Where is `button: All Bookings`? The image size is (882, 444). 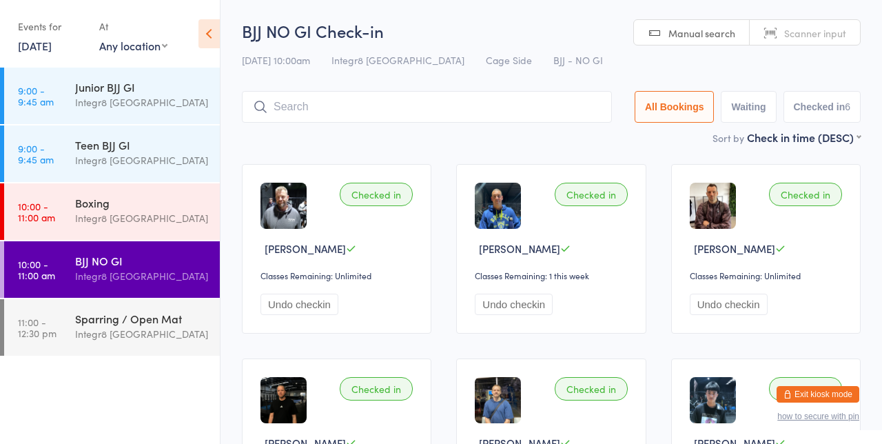
button: All Bookings is located at coordinates (674, 107).